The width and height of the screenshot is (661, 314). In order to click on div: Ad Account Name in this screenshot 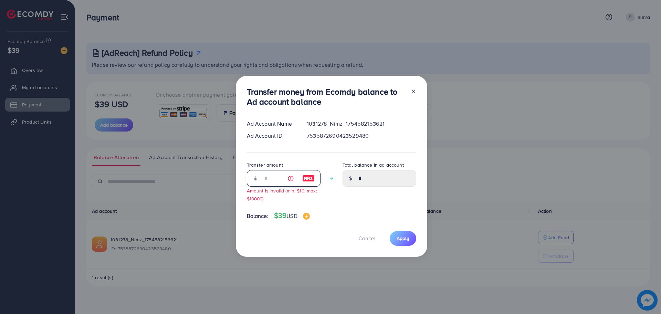, I will do `click(271, 124)`.